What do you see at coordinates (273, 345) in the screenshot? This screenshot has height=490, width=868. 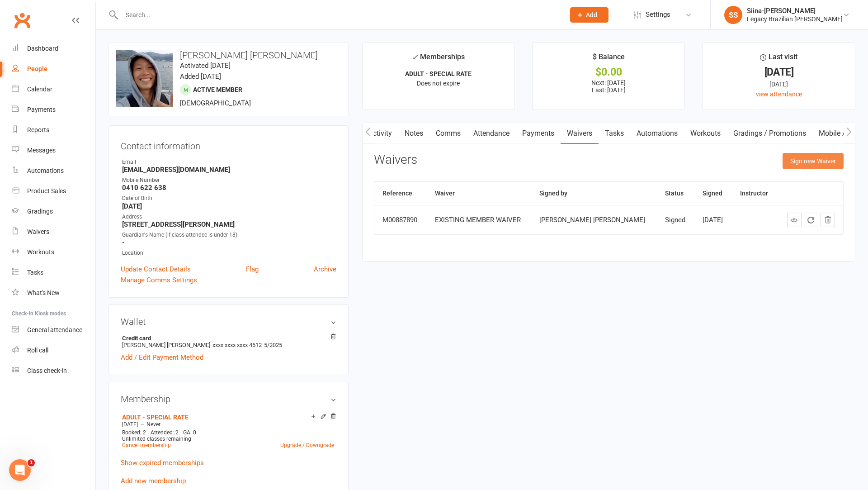 I see `span: 5/2025` at bounding box center [273, 345].